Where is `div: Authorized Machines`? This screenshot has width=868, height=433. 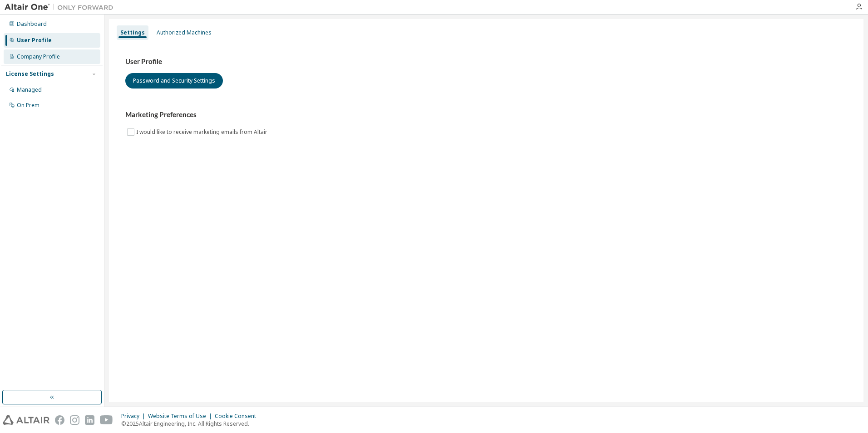 div: Authorized Machines is located at coordinates (184, 33).